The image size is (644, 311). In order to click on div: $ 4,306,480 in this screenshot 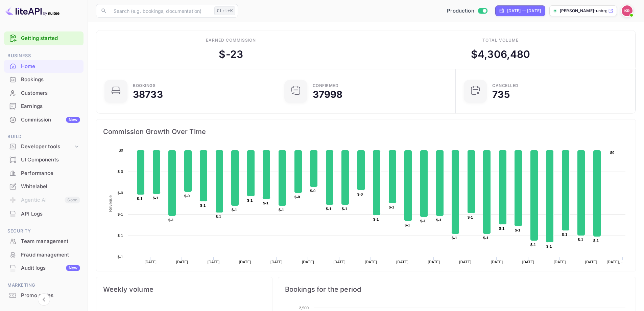, I will do `click(501, 54)`.